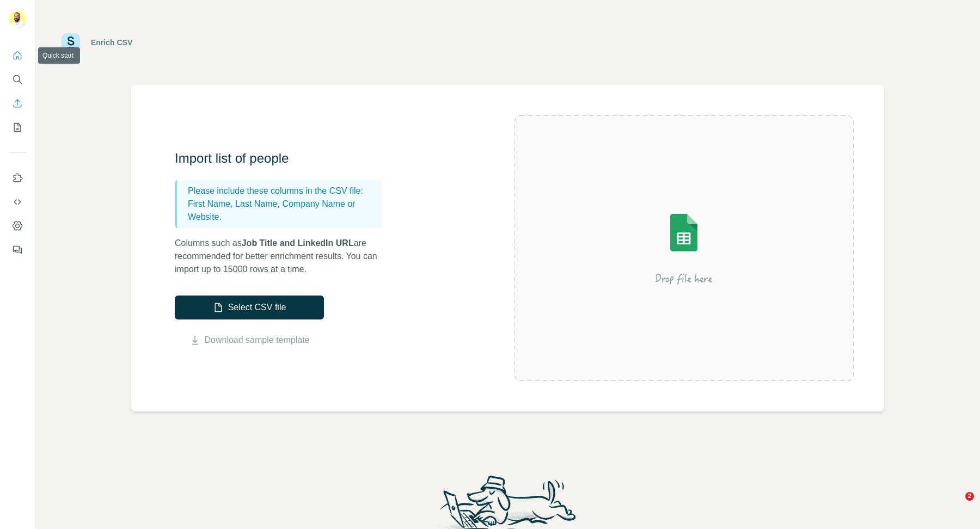  What do you see at coordinates (250, 340) in the screenshot?
I see `button: Download sample template` at bounding box center [250, 340].